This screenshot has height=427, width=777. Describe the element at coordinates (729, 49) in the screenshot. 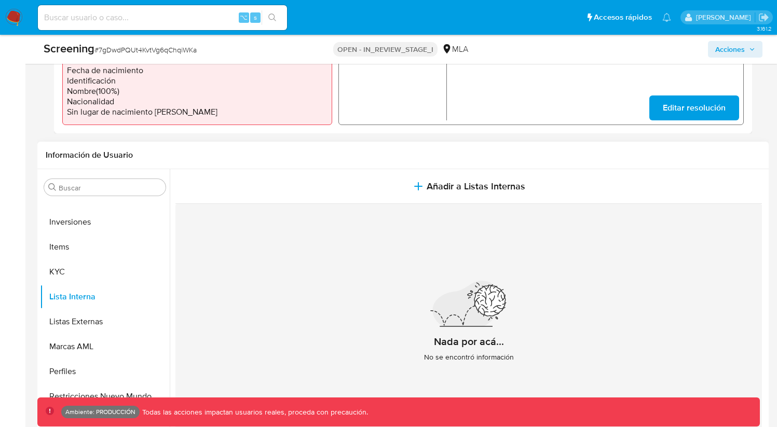

I see `span: Acciones` at that location.